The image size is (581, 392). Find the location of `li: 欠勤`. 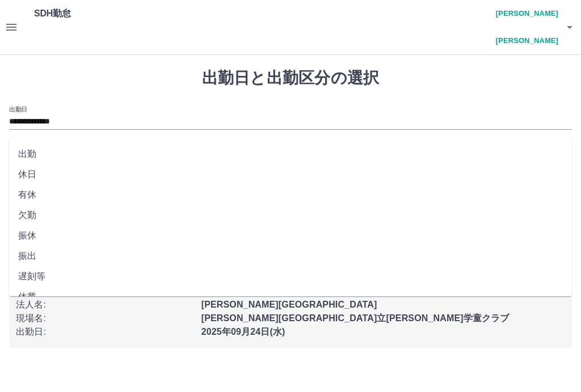

li: 欠勤 is located at coordinates (290, 215).